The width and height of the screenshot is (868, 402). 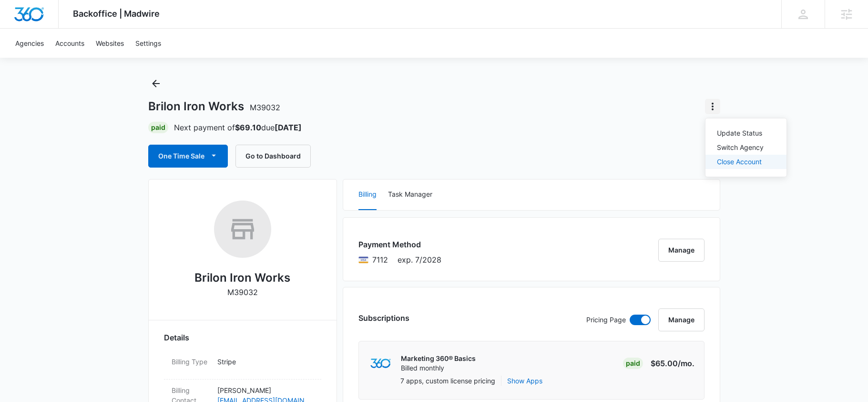 I want to click on button: Billing, so click(x=367, y=195).